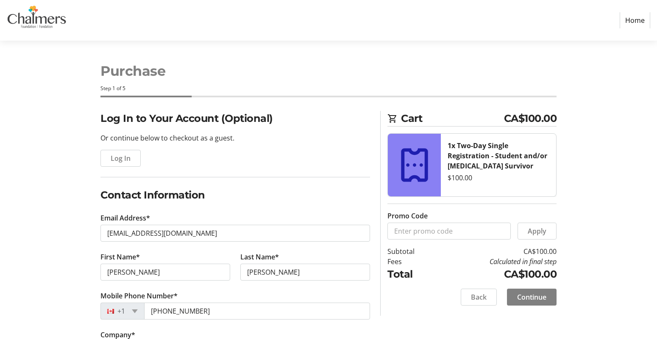 The width and height of the screenshot is (657, 339). Describe the element at coordinates (120, 158) in the screenshot. I see `button: Log In` at that location.